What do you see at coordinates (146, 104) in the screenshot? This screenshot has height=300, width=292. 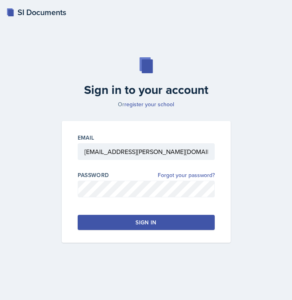 I see `p: Or` at bounding box center [146, 104].